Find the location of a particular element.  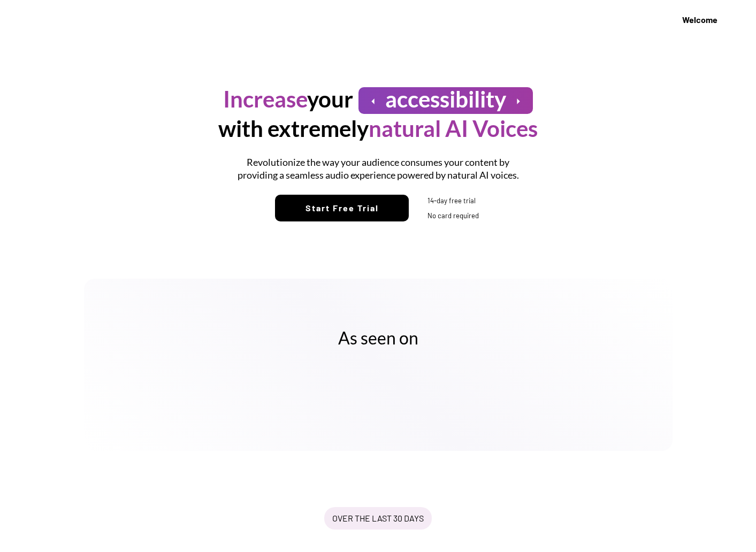

h1: your is located at coordinates (288, 99).